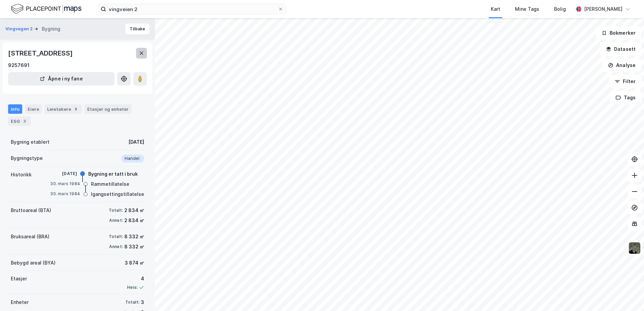  What do you see at coordinates (634, 248) in the screenshot?
I see `img: 9k=` at bounding box center [634, 248].